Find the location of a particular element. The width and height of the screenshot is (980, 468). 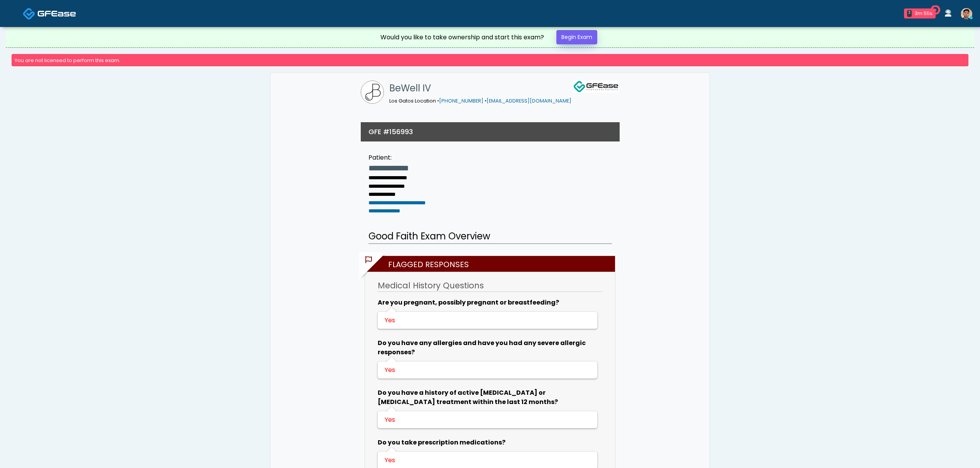

h1: BeWell IV is located at coordinates (480, 88).